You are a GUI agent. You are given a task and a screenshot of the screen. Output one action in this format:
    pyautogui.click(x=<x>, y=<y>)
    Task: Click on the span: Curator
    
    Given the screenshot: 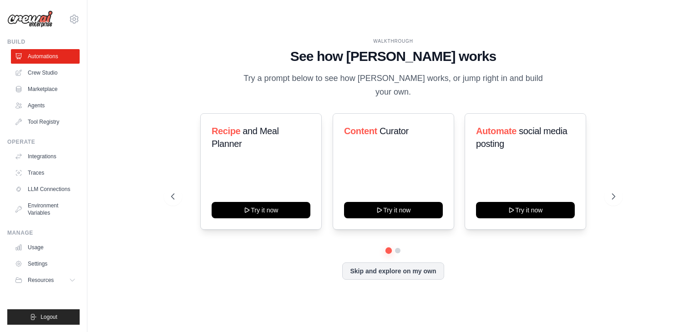 What is the action you would take?
    pyautogui.click(x=394, y=131)
    